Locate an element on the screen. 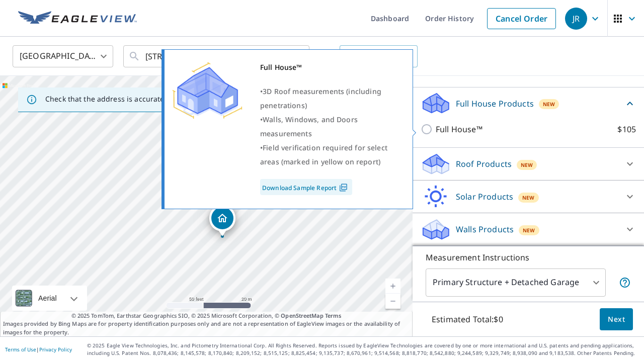 The image size is (644, 362). a: Current Level 19, Zoom Out is located at coordinates (393, 302).